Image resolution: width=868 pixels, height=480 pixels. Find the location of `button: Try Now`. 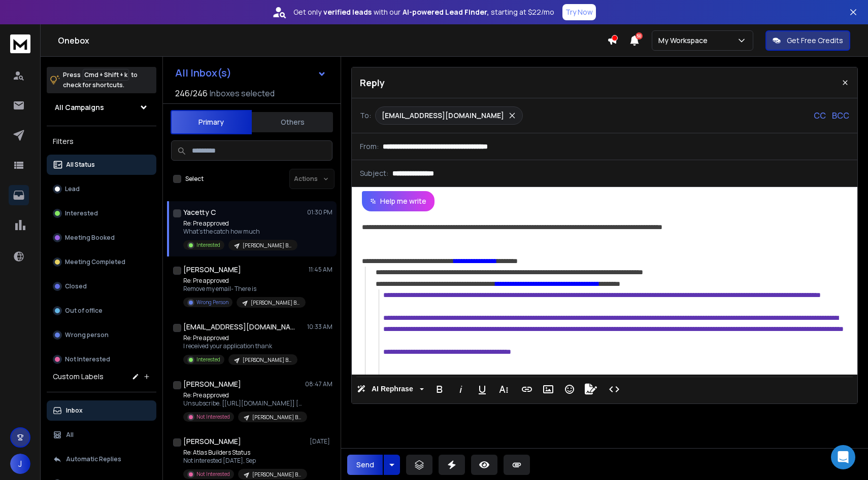

button: Try Now is located at coordinates (579, 12).